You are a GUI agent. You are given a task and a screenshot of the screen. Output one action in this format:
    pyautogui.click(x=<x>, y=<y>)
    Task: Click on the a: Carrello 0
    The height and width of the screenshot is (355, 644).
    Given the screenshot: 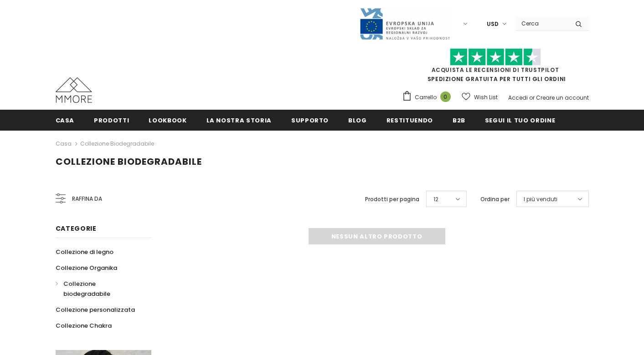 What is the action you would take?
    pyautogui.click(x=428, y=98)
    